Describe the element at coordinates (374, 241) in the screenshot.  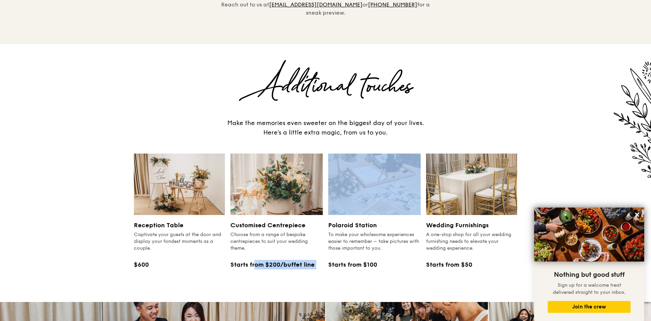
I see `div: To make your wholesome experiences easier to remember – take pictures with those important to you.` at that location.